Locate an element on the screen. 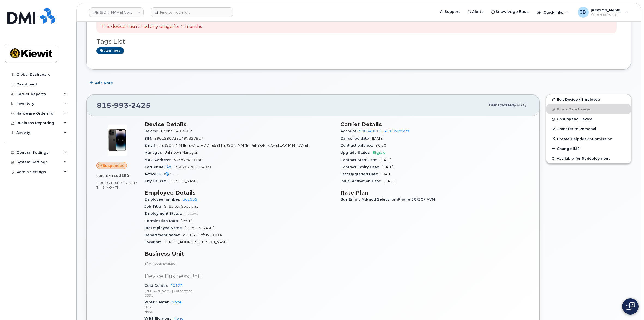 The width and height of the screenshot is (644, 320). p: This device hasn't had any usage for 2 months is located at coordinates (152, 26).